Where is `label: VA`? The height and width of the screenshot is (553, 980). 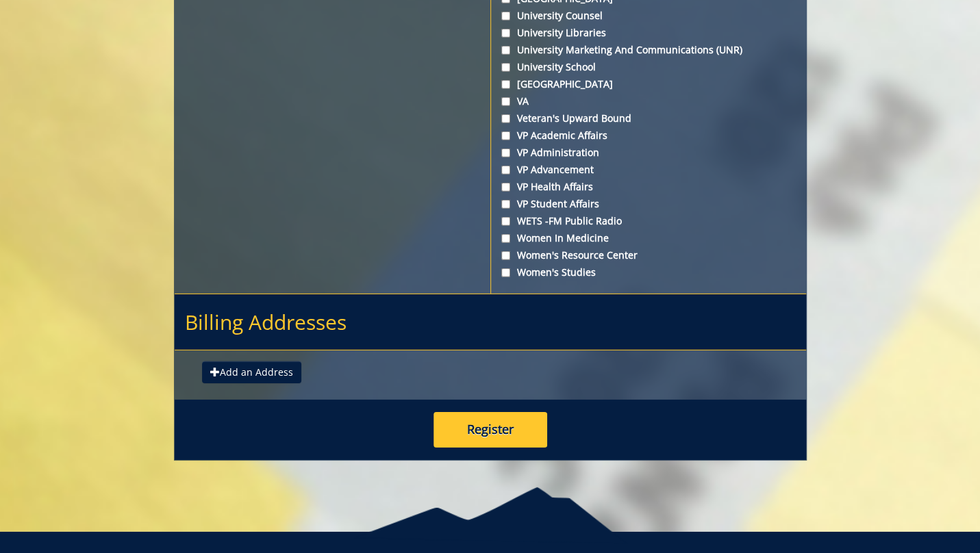
label: VA is located at coordinates (649, 101).